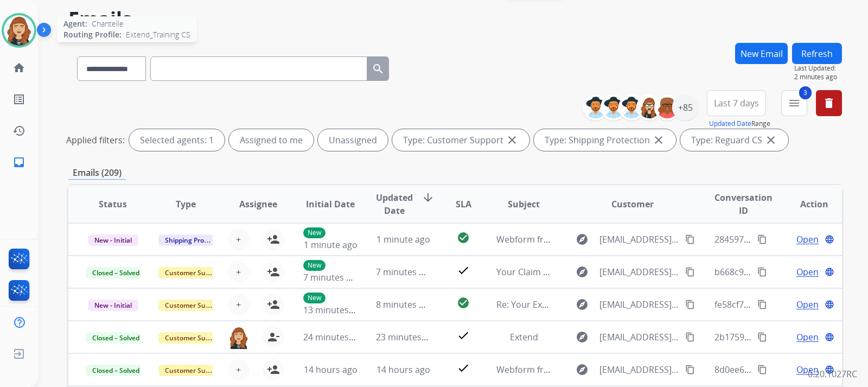 Image resolution: width=868 pixels, height=387 pixels. I want to click on span: Chantelle, so click(108, 24).